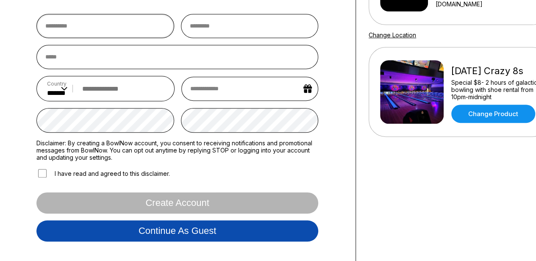  What do you see at coordinates (494, 114) in the screenshot?
I see `a: Change Product` at bounding box center [494, 114].